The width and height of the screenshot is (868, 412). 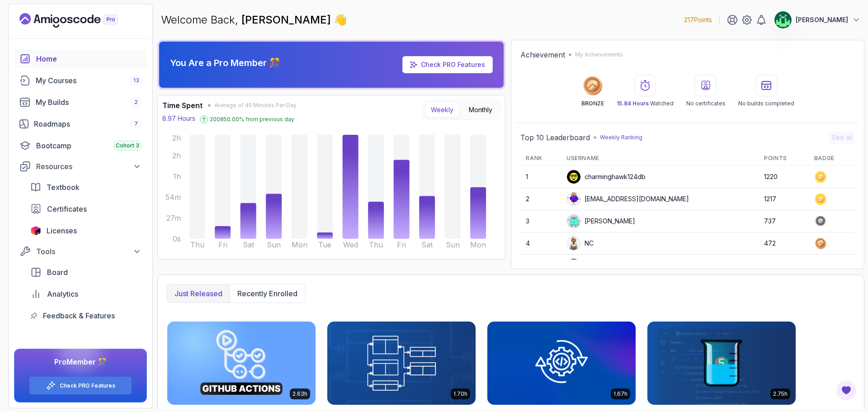 What do you see at coordinates (176, 239) in the screenshot?
I see `tspan: 0s` at bounding box center [176, 239].